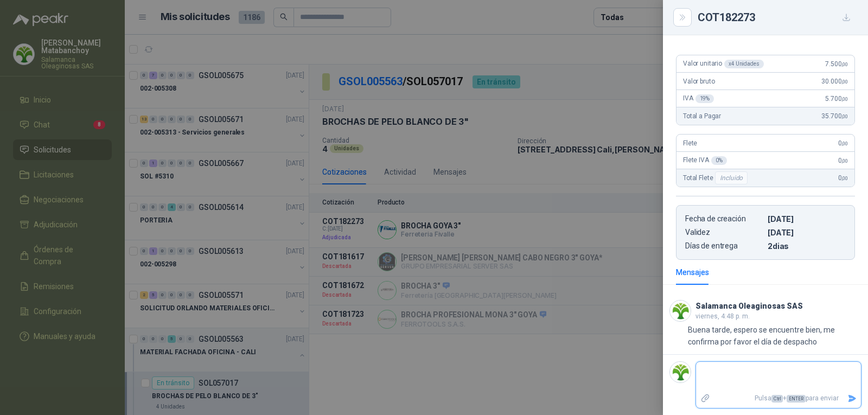 The height and width of the screenshot is (415, 868). What do you see at coordinates (776, 17) in the screenshot?
I see `div: COT182273` at bounding box center [776, 17].